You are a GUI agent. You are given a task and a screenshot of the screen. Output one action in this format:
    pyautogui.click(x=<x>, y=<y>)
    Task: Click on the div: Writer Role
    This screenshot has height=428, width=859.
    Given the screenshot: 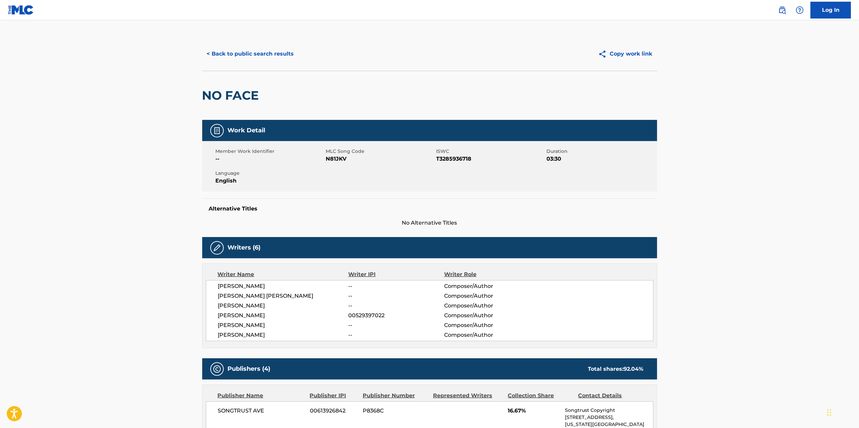 What is the action you would take?
    pyautogui.click(x=487, y=274)
    